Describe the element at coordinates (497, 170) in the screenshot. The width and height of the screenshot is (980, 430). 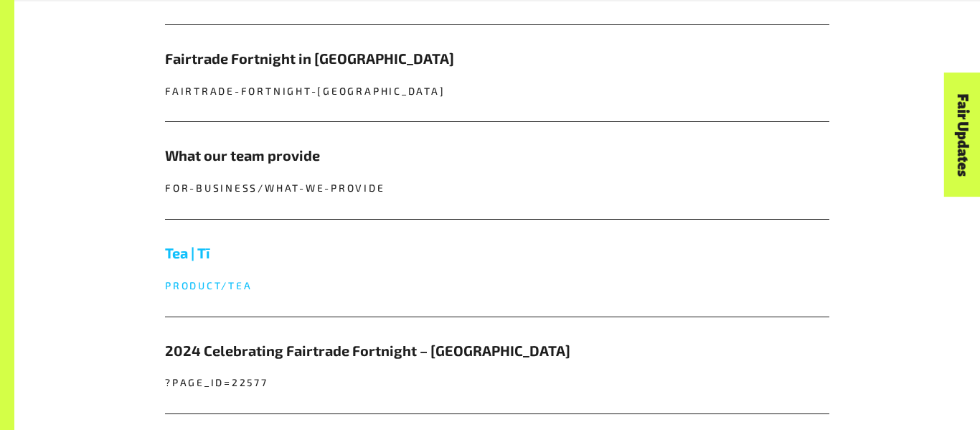
I see `a: What our team provide for-business/what-we-provide` at that location.